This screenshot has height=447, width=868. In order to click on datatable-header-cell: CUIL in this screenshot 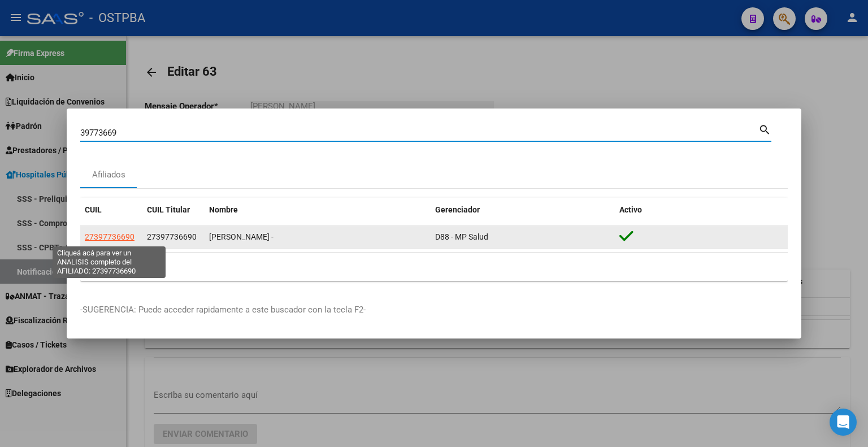, I will do `click(111, 209)`.